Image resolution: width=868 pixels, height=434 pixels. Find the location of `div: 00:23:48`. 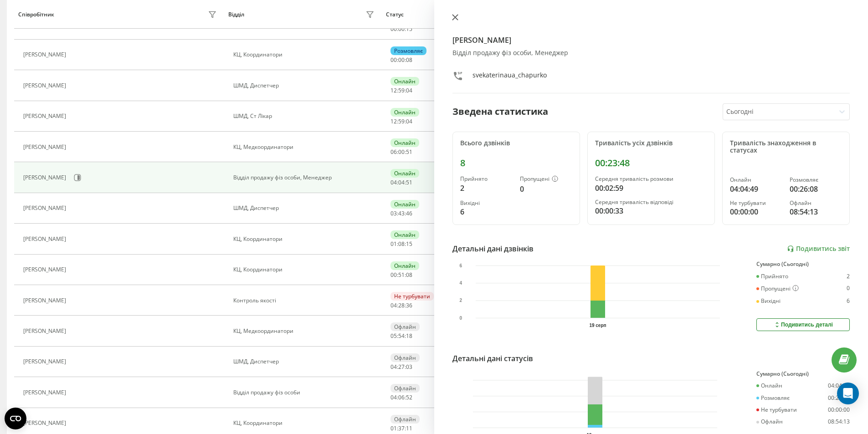

div: 00:23:48 is located at coordinates (651, 163).